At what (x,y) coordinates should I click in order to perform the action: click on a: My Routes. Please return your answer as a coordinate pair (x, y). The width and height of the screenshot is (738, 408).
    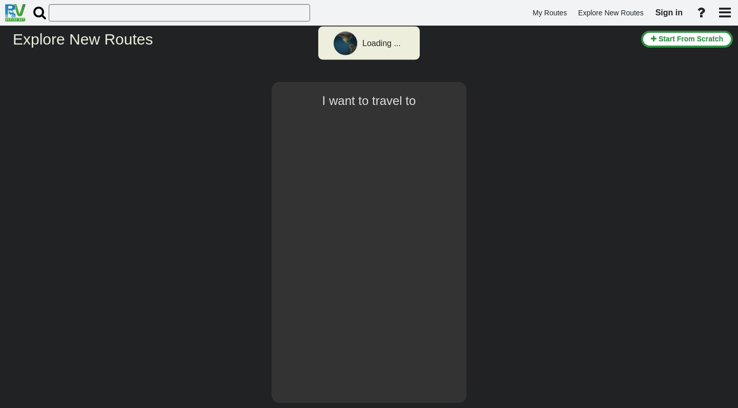
    Looking at the image, I should click on (549, 13).